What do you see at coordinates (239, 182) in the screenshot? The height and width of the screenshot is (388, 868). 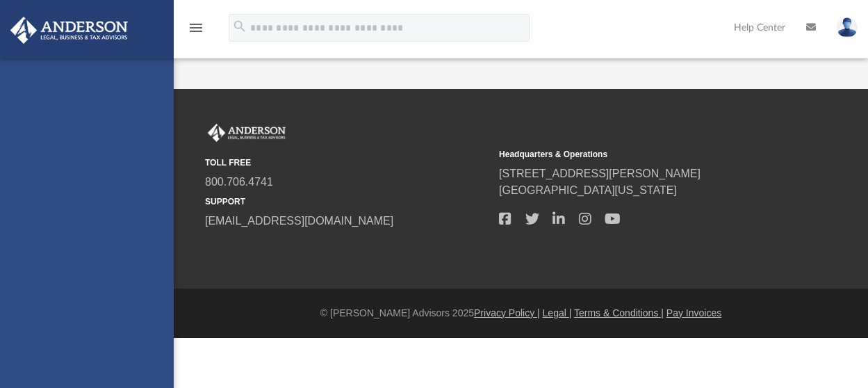 I see `a: 800.706.4741` at bounding box center [239, 182].